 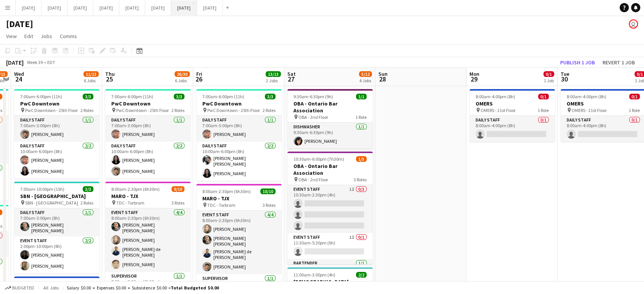 What do you see at coordinates (11, 36) in the screenshot?
I see `span: View` at bounding box center [11, 36].